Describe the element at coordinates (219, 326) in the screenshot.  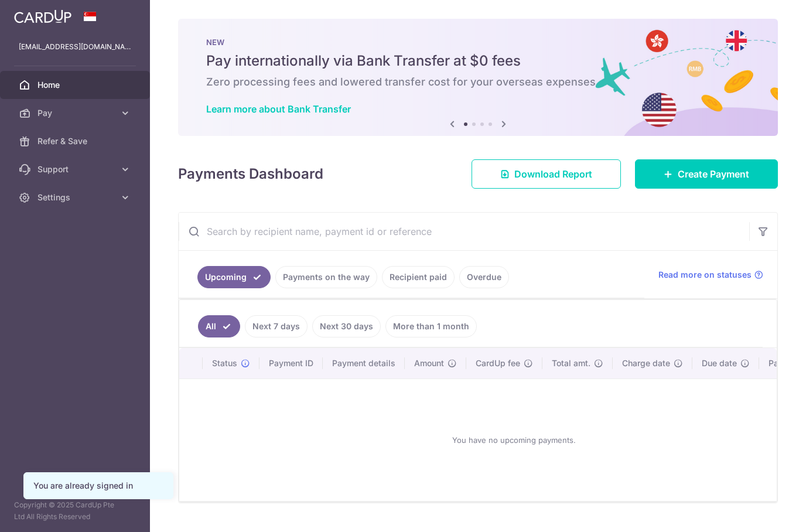
I see `a: All` at that location.